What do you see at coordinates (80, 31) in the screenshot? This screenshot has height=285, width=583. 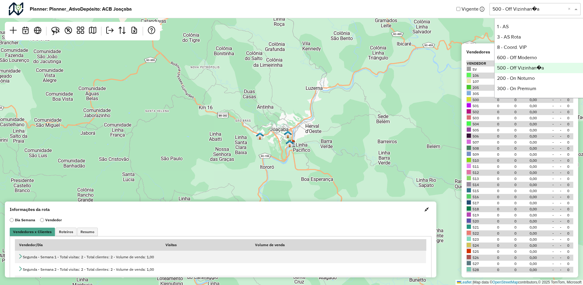 I see `a: Gabarito` at bounding box center [80, 31].